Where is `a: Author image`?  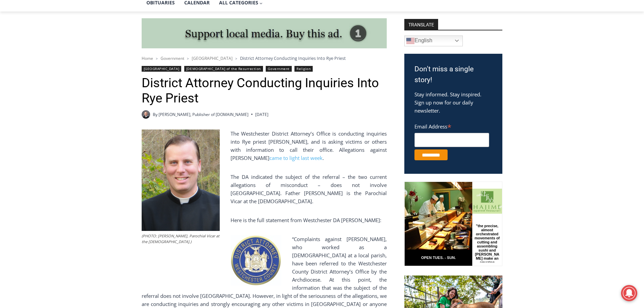 a: Author image is located at coordinates (145, 114).